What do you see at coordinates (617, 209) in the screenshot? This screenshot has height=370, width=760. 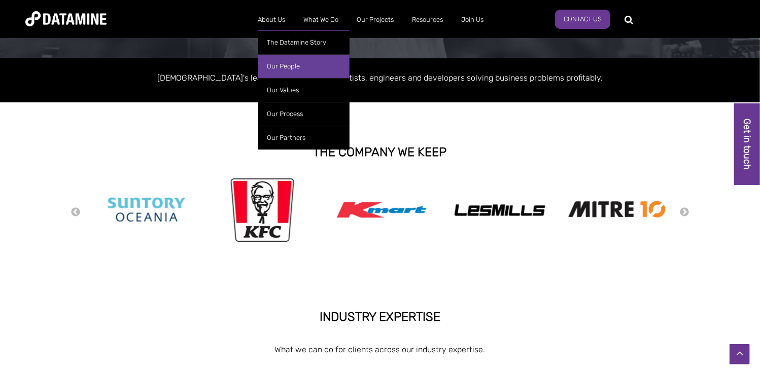 I see `img: Mitre 10` at bounding box center [617, 209].